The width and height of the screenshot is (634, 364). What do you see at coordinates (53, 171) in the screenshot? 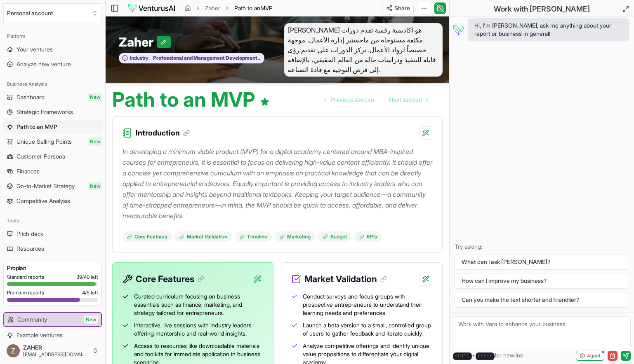
I see `a: Finances` at bounding box center [53, 171].